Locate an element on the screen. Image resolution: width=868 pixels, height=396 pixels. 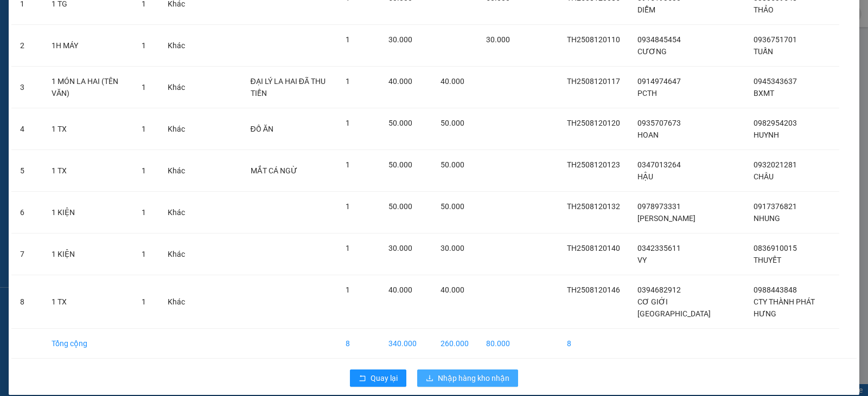
span: TH2508120120 is located at coordinates (593, 123).